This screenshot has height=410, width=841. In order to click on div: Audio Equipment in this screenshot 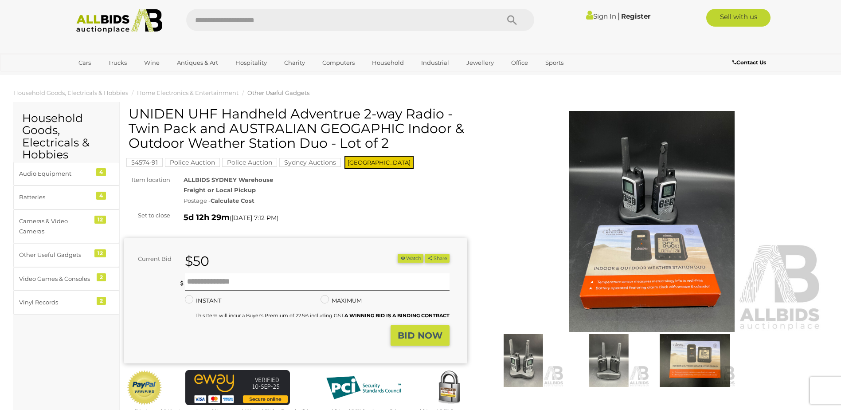, I will do `click(55, 173)`.